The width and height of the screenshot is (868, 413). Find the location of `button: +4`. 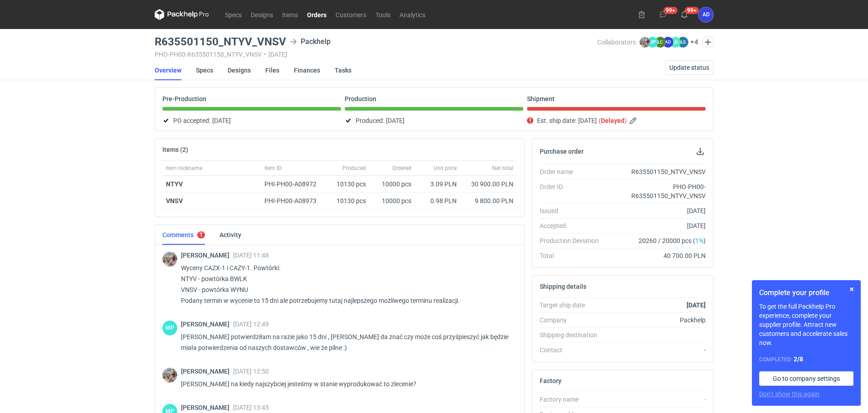

button: +4 is located at coordinates (695, 42).